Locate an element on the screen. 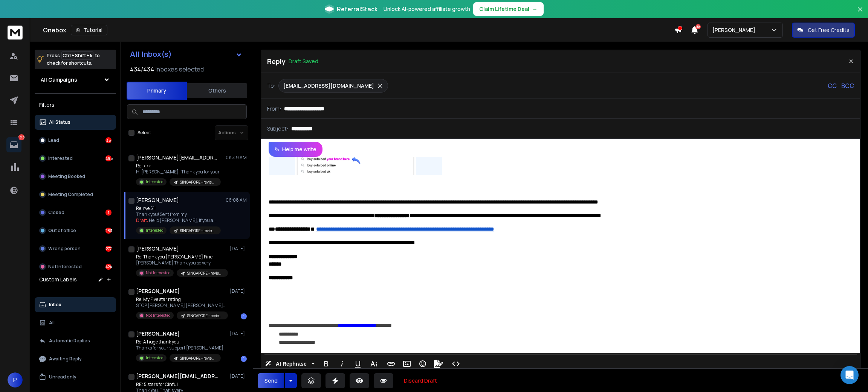 This screenshot has height=392, width=868. p: Meeting Completed is located at coordinates (70, 194).